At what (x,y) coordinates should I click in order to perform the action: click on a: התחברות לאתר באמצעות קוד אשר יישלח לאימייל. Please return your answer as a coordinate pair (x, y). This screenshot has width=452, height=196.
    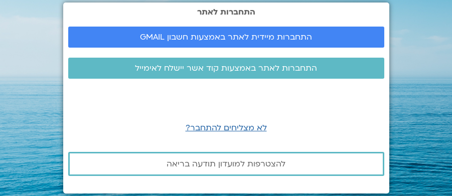
    Looking at the image, I should click on (226, 68).